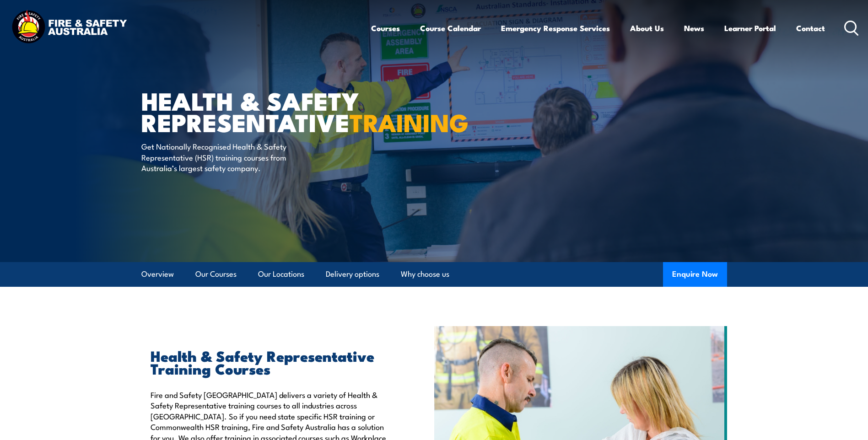 This screenshot has height=440, width=868. I want to click on a: Course Calendar, so click(451, 28).